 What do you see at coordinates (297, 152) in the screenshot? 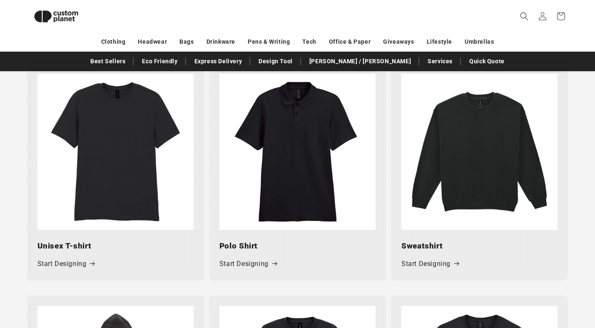
I see `img: Softstyle™ adult double piqué polo` at bounding box center [297, 152].